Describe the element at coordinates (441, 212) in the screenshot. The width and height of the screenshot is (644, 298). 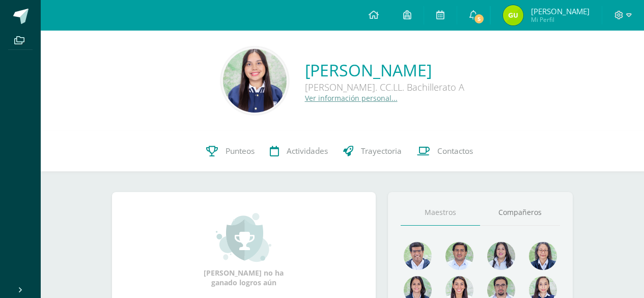
I see `a: Maestros` at that location.